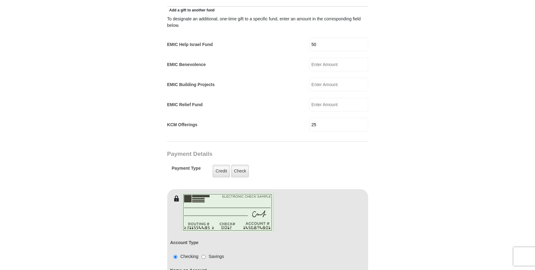  What do you see at coordinates (185, 105) in the screenshot?
I see `label: EMIC Relief Fund` at bounding box center [185, 105].